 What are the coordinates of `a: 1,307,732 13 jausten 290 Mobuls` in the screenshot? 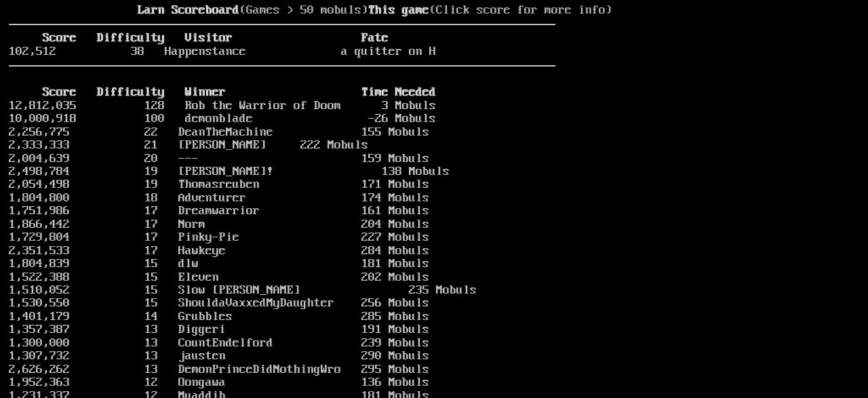 It's located at (219, 356).